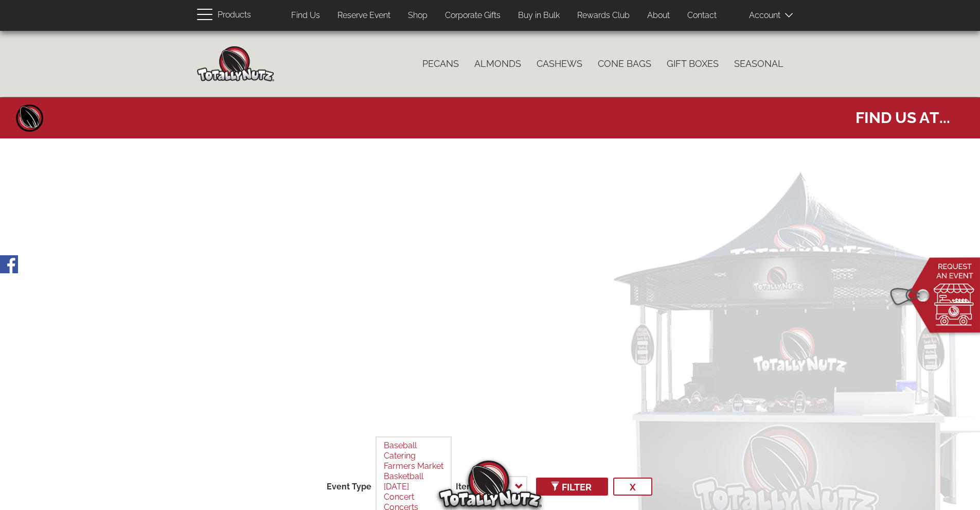  I want to click on a: Cone Bags, so click(625, 64).